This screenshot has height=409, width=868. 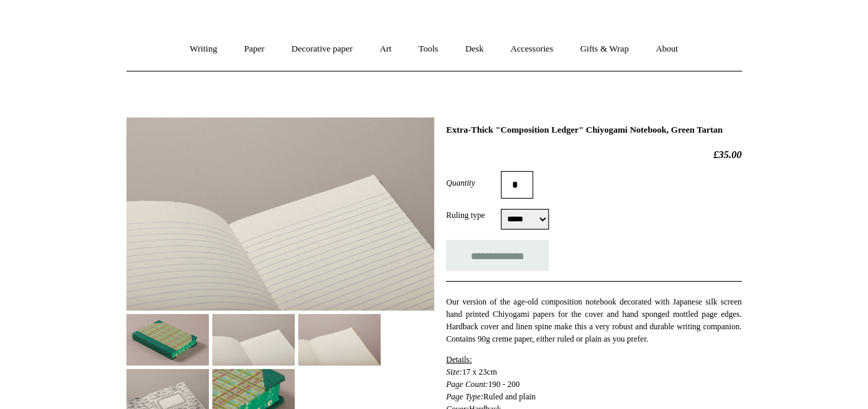 What do you see at coordinates (321, 49) in the screenshot?
I see `a: Decorative paper` at bounding box center [321, 49].